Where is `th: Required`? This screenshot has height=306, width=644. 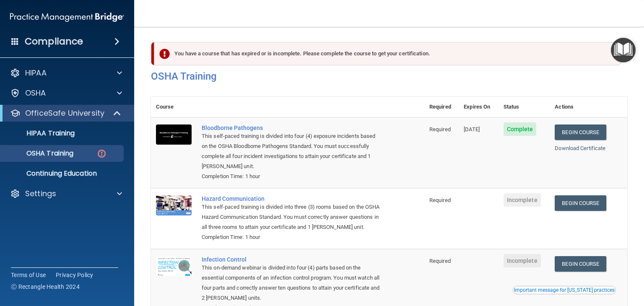
th: Required is located at coordinates (442, 107).